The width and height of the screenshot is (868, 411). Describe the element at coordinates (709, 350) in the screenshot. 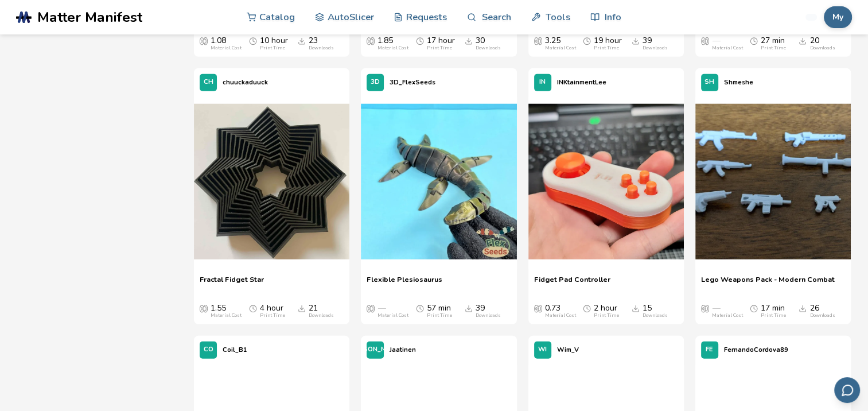

I see `span: FE` at that location.